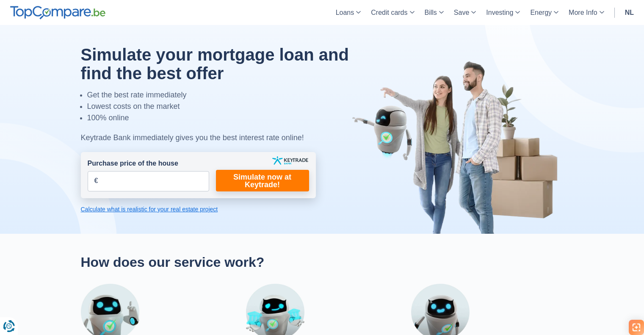 The image size is (644, 335). I want to click on font: Get the best rate immediately, so click(137, 95).